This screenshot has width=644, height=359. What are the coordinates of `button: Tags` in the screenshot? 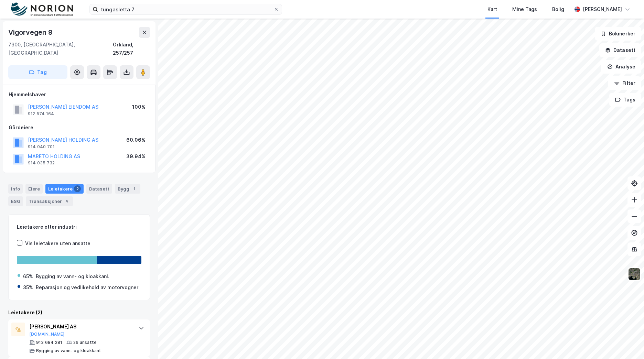 It's located at (625, 99).